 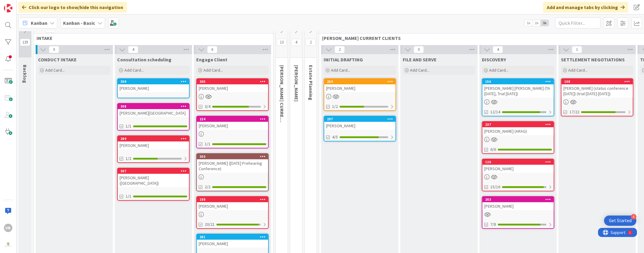 I want to click on div: 108, so click(x=597, y=82).